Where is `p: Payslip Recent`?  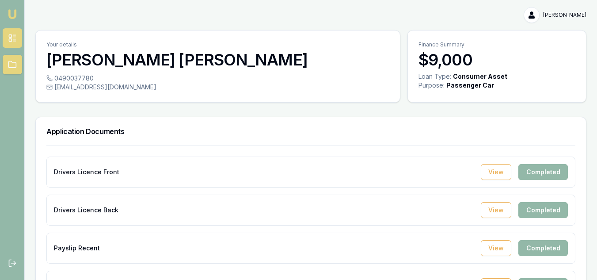 p: Payslip Recent is located at coordinates (77, 248).